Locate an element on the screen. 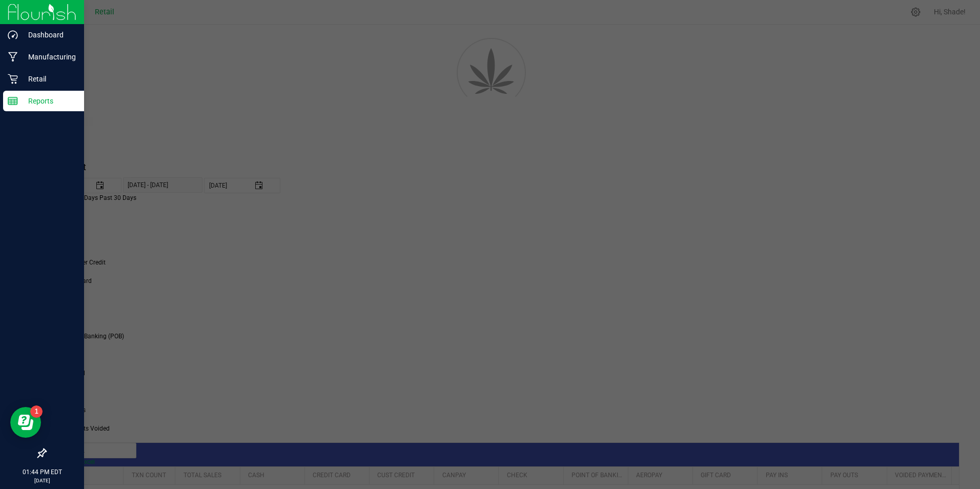 This screenshot has width=980, height=489. p: 01:44 PM EDT is located at coordinates (42, 472).